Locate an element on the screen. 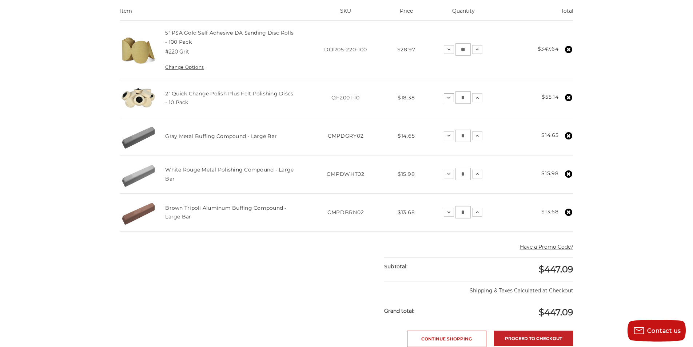 The image size is (693, 347). p: Shipping & Taxes Calculated at Checkout is located at coordinates (479, 288).